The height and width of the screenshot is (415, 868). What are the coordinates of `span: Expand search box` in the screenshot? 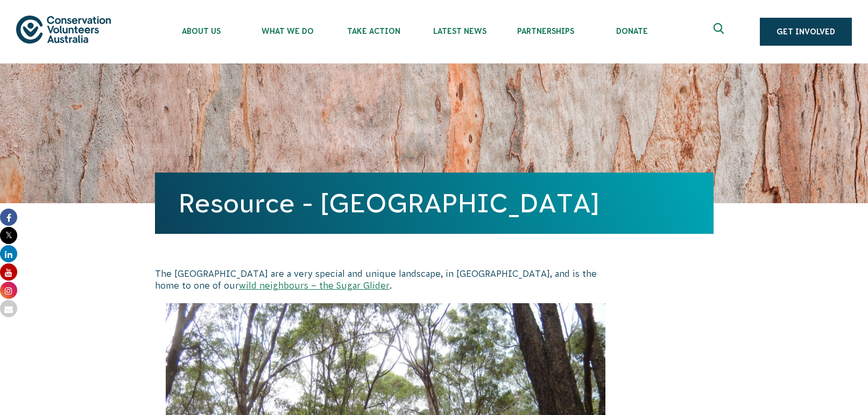 It's located at (720, 32).